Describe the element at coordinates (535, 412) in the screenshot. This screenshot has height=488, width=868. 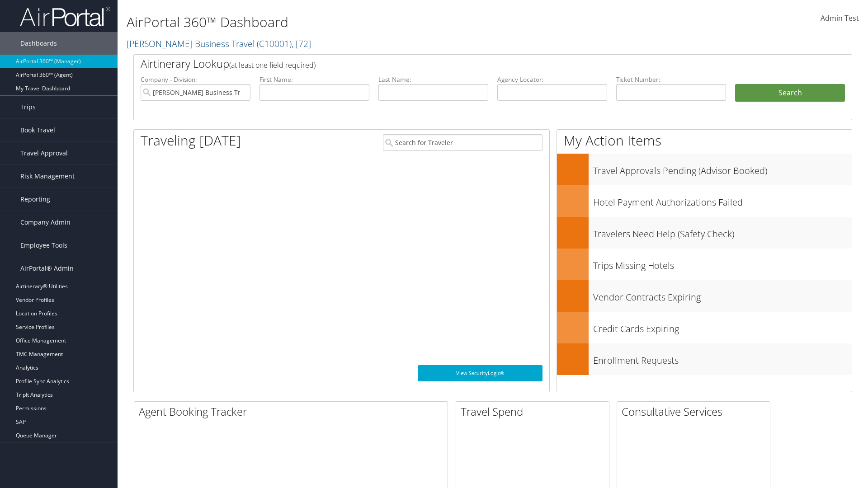
I see `h2: Travel Spend` at that location.